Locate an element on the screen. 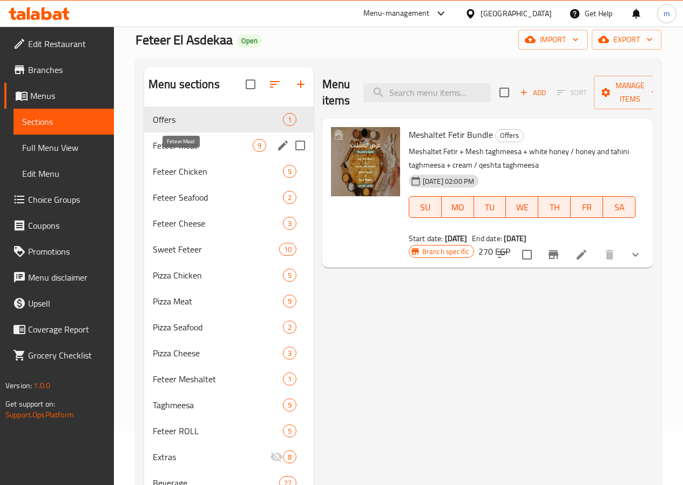 The height and width of the screenshot is (485, 683). span: SA is located at coordinates (620, 207).